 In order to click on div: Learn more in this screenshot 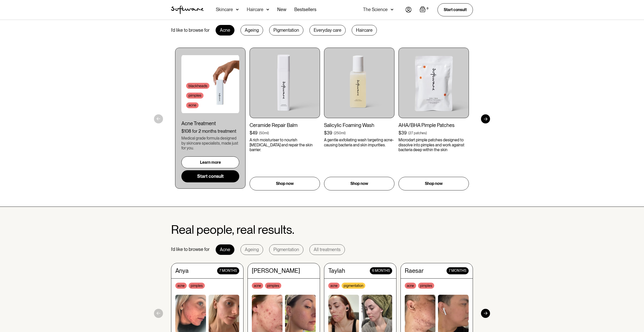, I will do `click(210, 162)`.